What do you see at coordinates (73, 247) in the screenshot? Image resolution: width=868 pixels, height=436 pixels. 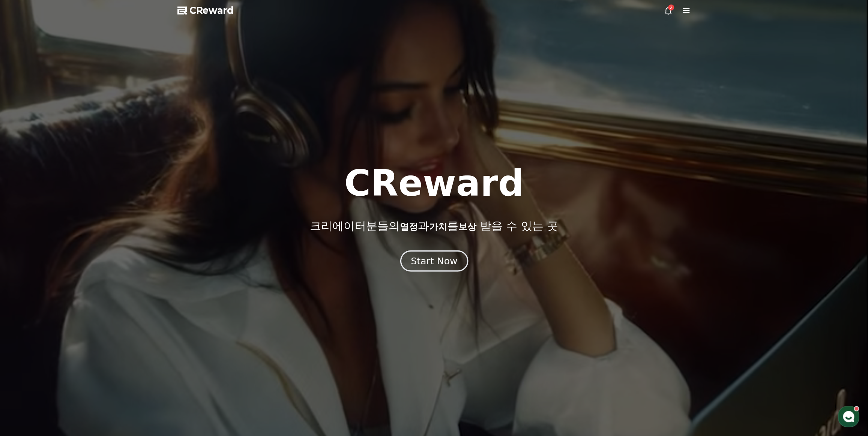 I see `a: 대화` at bounding box center [73, 247].